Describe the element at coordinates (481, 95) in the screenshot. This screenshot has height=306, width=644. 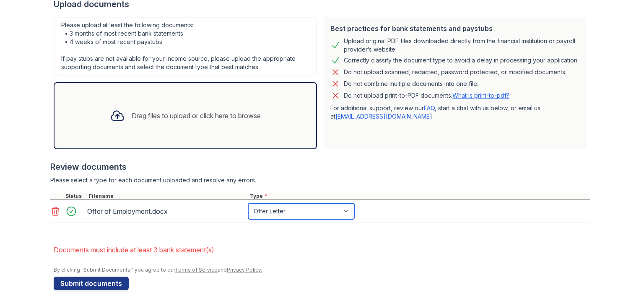
I see `a: What is print-to-pdf?` at that location.